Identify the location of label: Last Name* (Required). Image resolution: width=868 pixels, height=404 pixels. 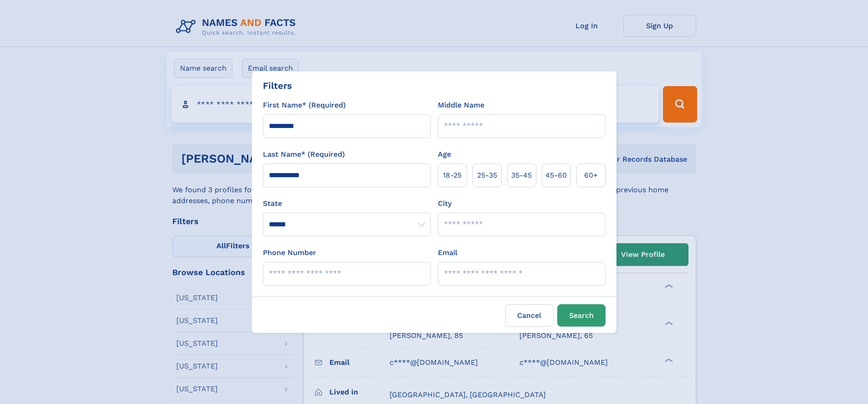
(304, 155).